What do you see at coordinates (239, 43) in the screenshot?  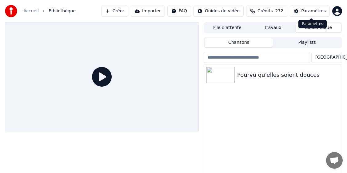 I see `button: Chansons` at bounding box center [239, 43].